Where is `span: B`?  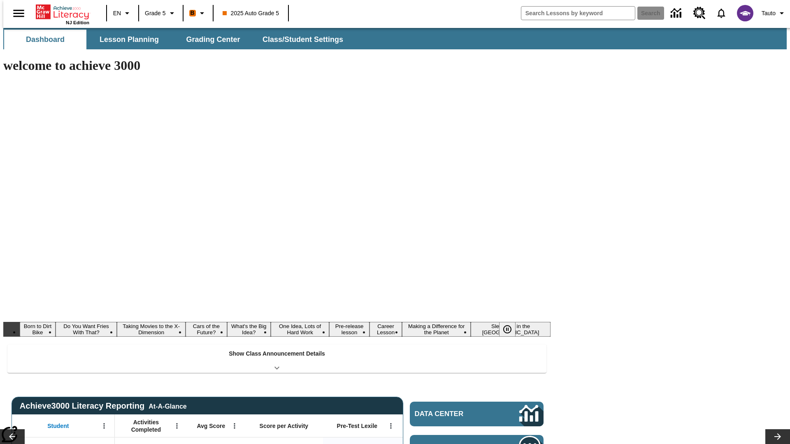 span: B is located at coordinates (193, 13).